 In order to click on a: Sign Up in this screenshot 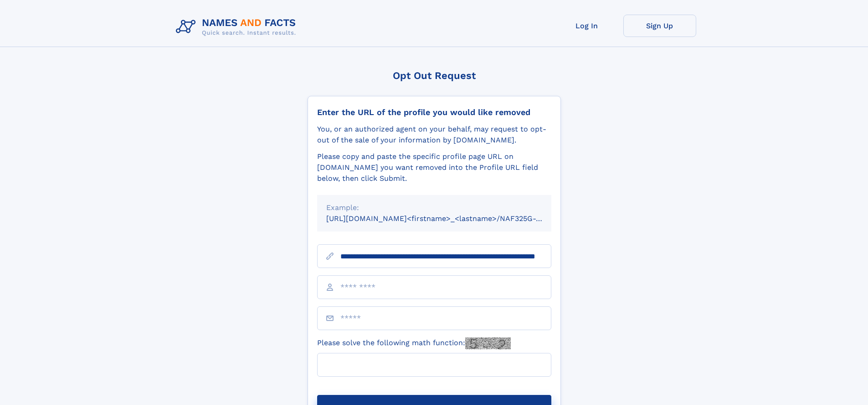, I will do `click(660, 25)`.